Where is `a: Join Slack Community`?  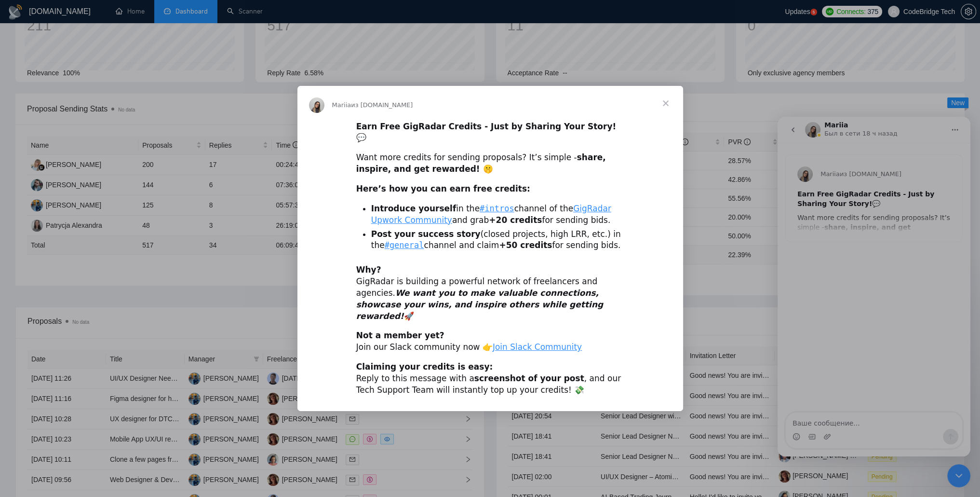
a: Join Slack Community is located at coordinates (537, 347).